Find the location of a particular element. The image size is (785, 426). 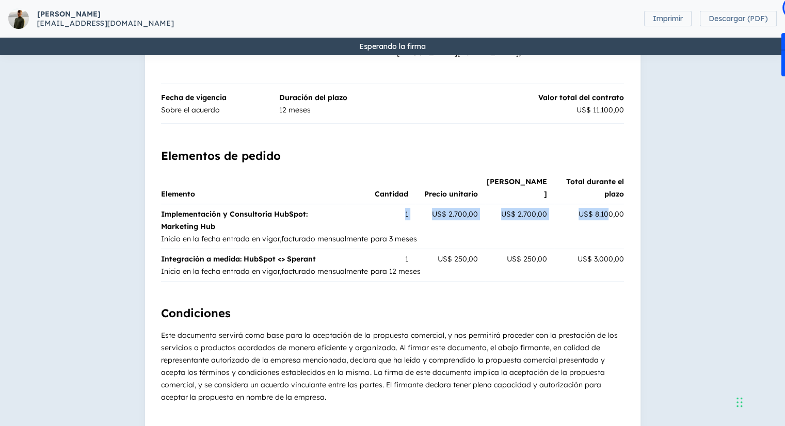

button: Descargar (PDF) is located at coordinates (738, 19).